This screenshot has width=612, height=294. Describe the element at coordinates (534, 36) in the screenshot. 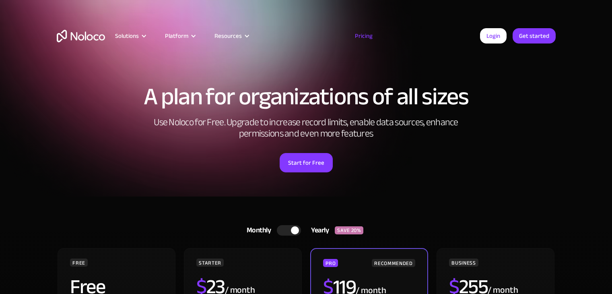

I see `a: Get started` at that location.